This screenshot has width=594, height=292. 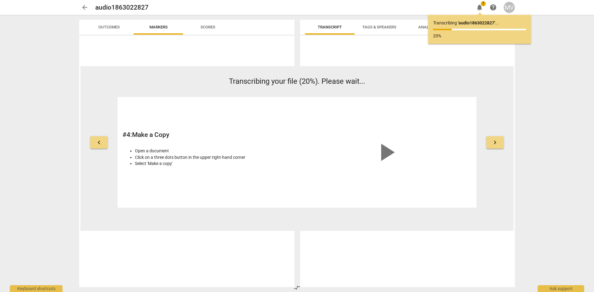 What do you see at coordinates (495, 143) in the screenshot?
I see `span: keyboard_arrow_right` at bounding box center [495, 143].